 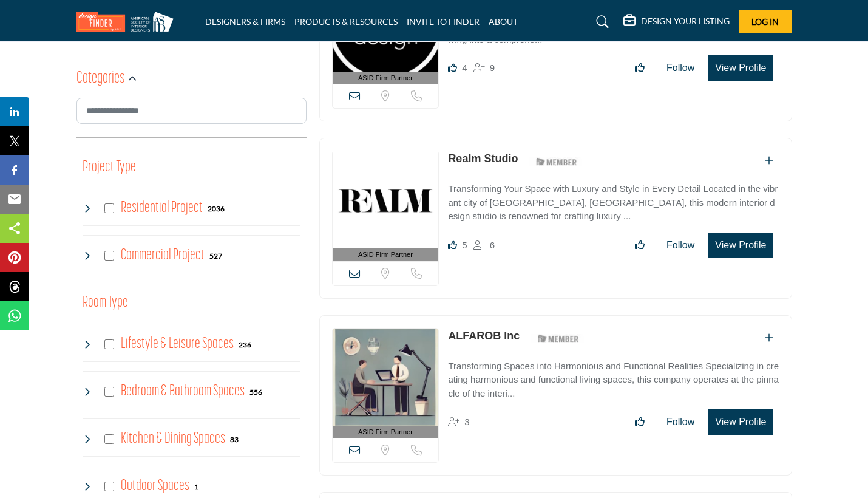 I want to click on a: Search, so click(x=600, y=22).